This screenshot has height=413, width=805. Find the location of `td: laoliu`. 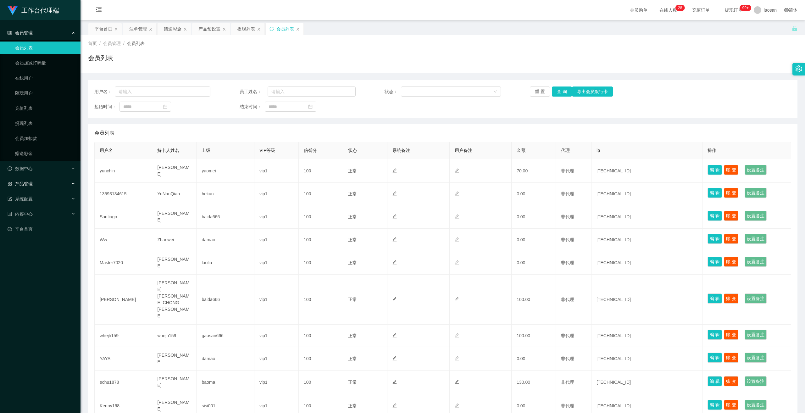

td: laoliu is located at coordinates (225, 263).